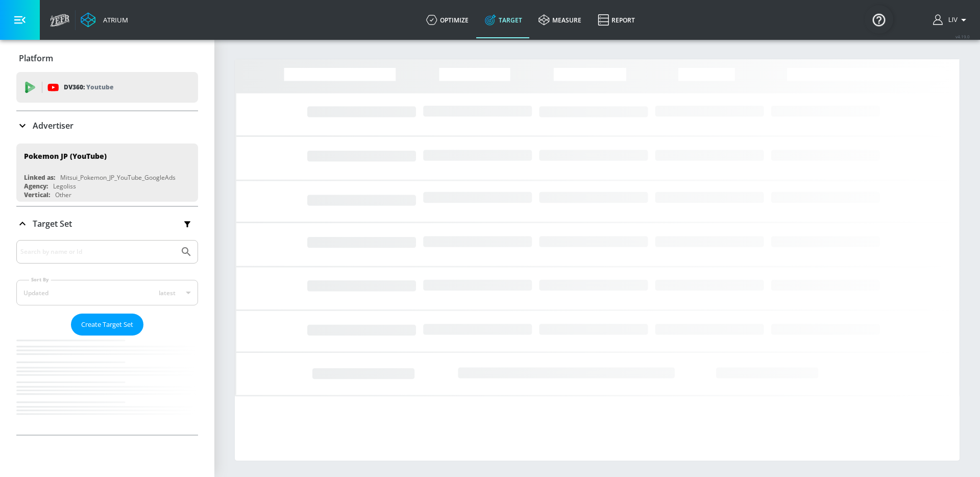 Image resolution: width=980 pixels, height=477 pixels. Describe the element at coordinates (63, 195) in the screenshot. I see `div: Other` at that location.